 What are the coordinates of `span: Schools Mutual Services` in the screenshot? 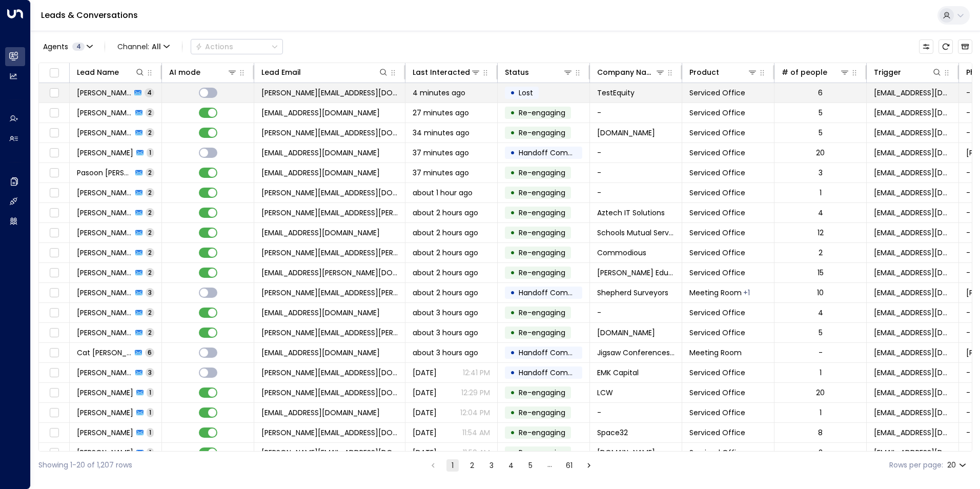 It's located at (636, 233).